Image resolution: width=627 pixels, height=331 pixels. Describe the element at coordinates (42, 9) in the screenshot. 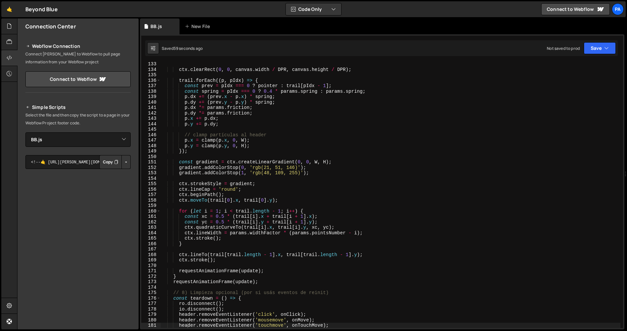

I see `div: Beyond Blue` at that location.